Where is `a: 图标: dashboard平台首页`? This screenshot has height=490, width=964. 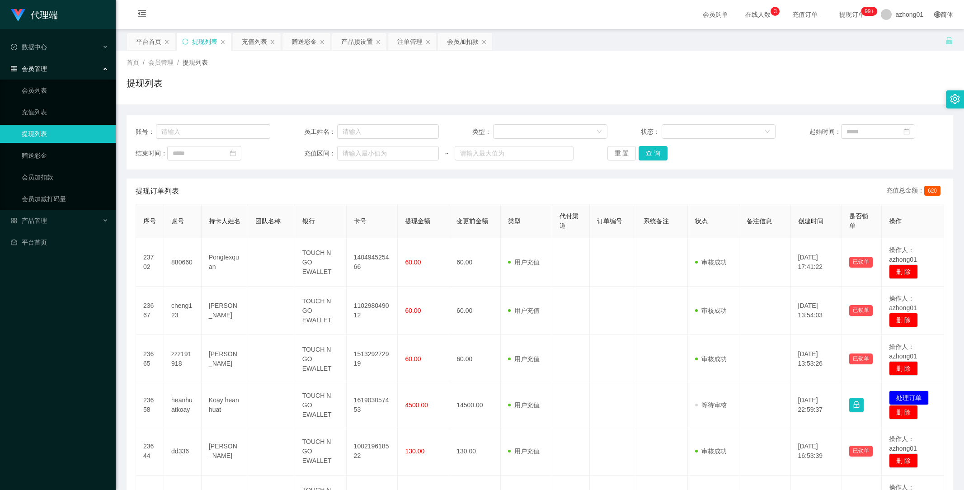
a: 图标: dashboard平台首页 is located at coordinates (60, 242).